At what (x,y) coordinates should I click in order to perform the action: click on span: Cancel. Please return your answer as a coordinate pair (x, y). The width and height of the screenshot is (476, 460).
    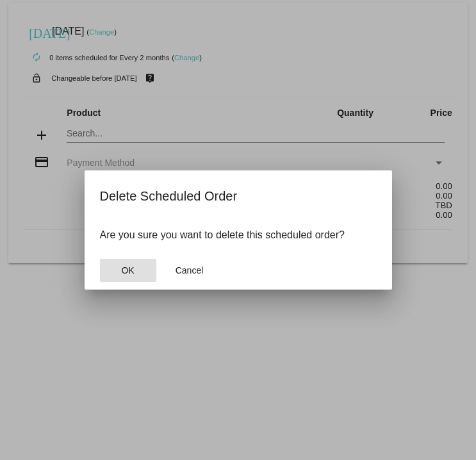
    Looking at the image, I should click on (190, 270).